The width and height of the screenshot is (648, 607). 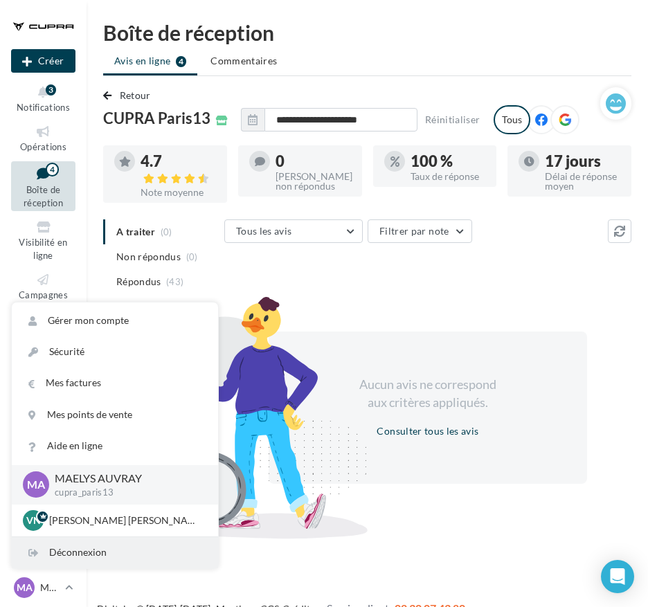 What do you see at coordinates (130, 96) in the screenshot?
I see `button: Retour` at bounding box center [130, 96].